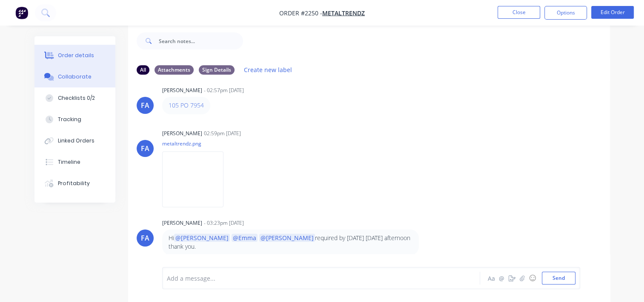  What do you see at coordinates (174, 70) in the screenshot?
I see `div: Attachments` at bounding box center [174, 70].